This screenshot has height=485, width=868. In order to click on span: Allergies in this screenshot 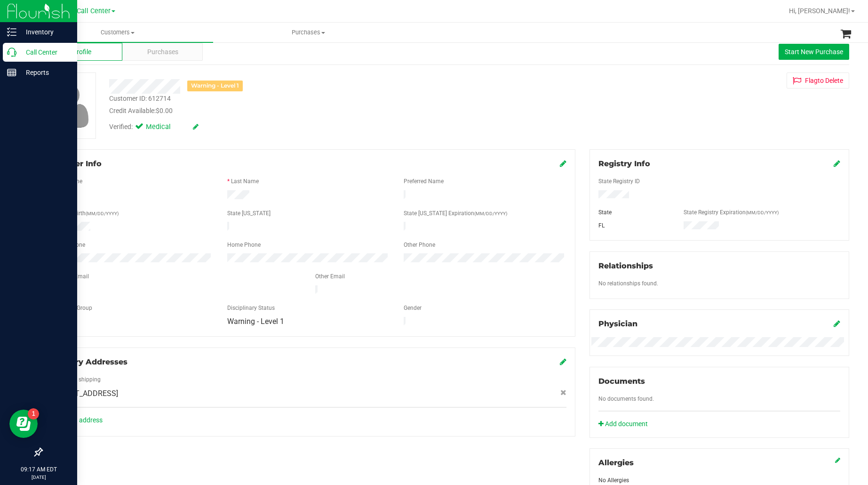, I will do `click(616, 462)`.